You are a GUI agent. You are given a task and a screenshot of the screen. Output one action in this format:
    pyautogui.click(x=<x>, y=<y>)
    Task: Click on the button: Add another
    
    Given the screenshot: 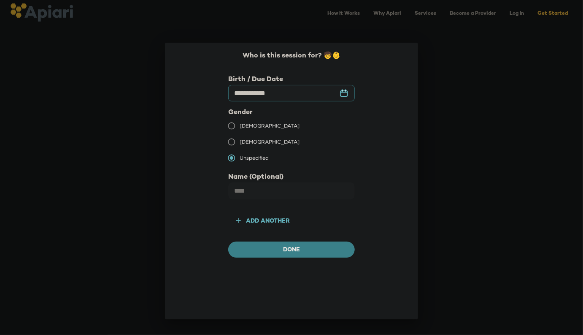 What is the action you would take?
    pyautogui.click(x=263, y=220)
    